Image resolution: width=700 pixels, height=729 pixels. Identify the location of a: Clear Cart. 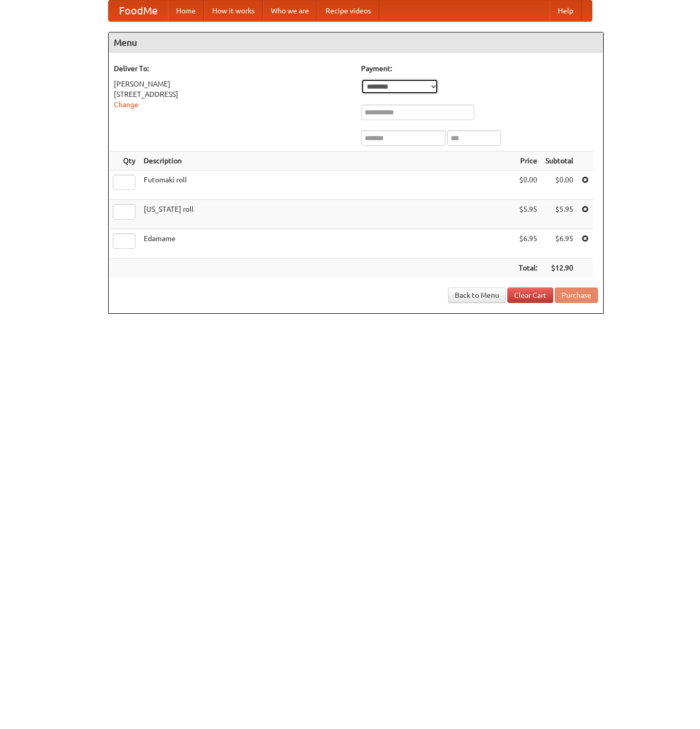
(530, 295).